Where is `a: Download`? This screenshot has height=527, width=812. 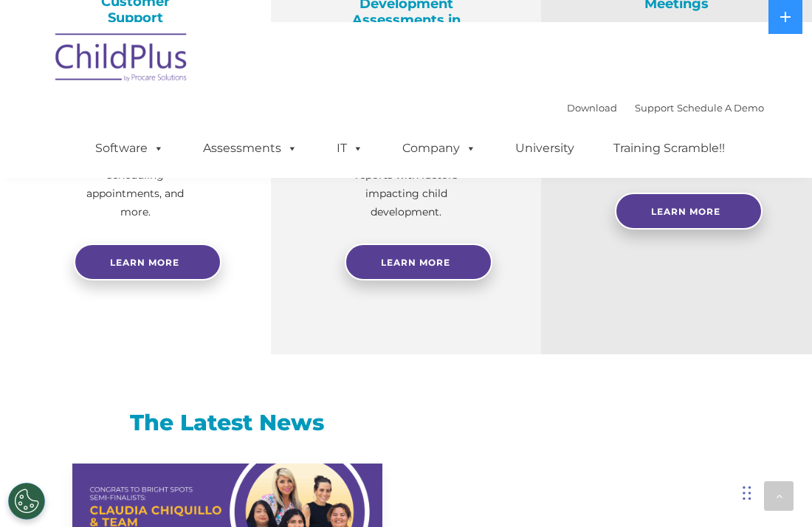
a: Download is located at coordinates (592, 108).